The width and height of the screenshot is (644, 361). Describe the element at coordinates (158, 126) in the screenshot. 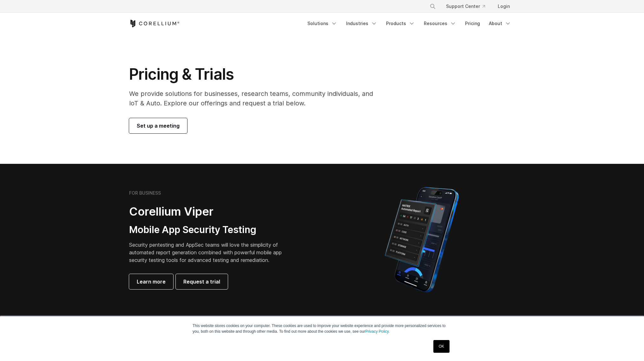

I see `a: Set up a meeting` at that location.